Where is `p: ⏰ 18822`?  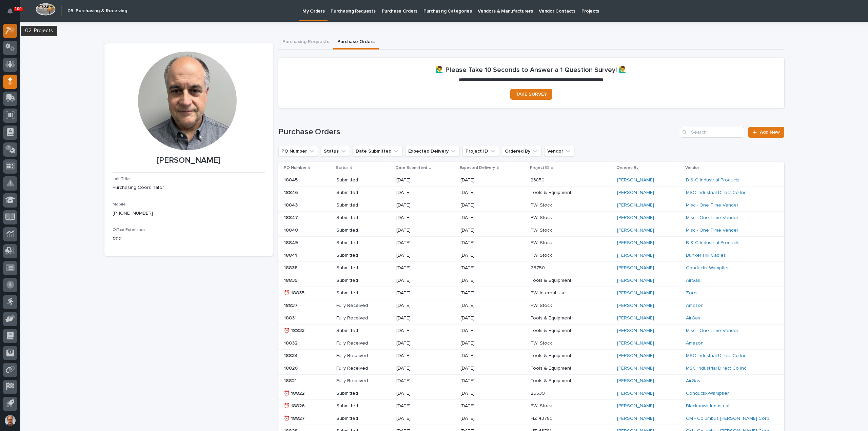
p: ⏰ 18822 is located at coordinates (294, 392).